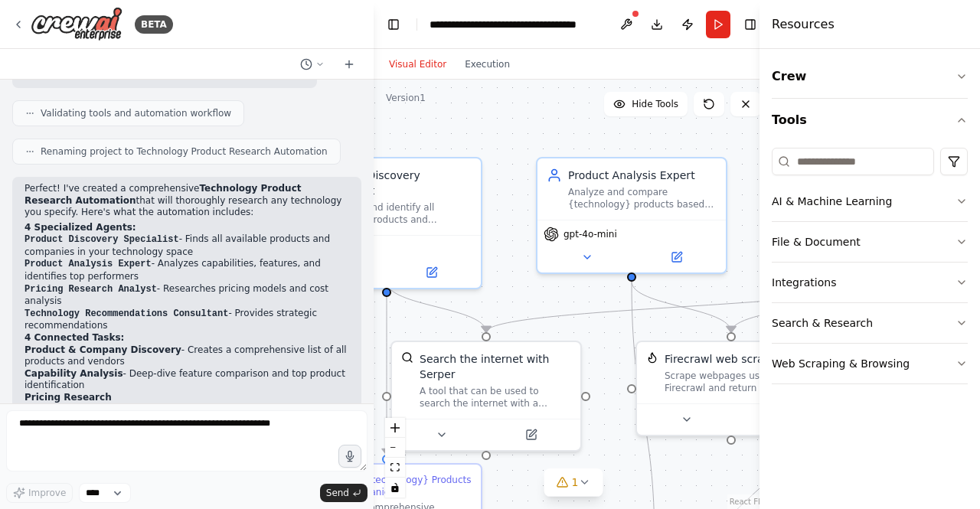 This screenshot has width=980, height=509. Describe the element at coordinates (102, 240) in the screenshot. I see `code: Product Discovery Specialist` at that location.